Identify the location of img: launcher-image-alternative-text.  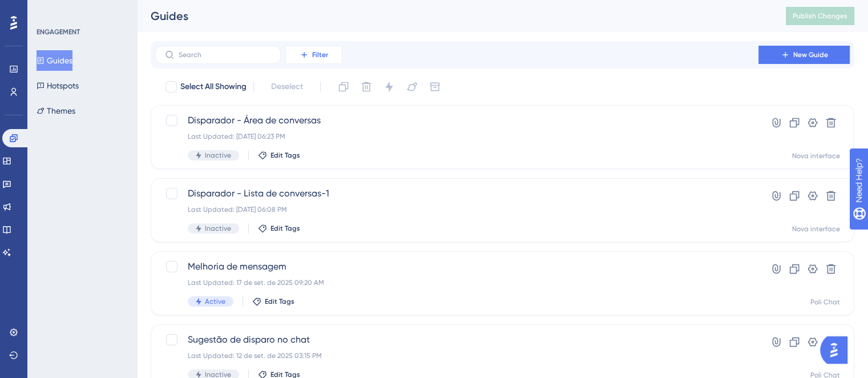
(14, 17).